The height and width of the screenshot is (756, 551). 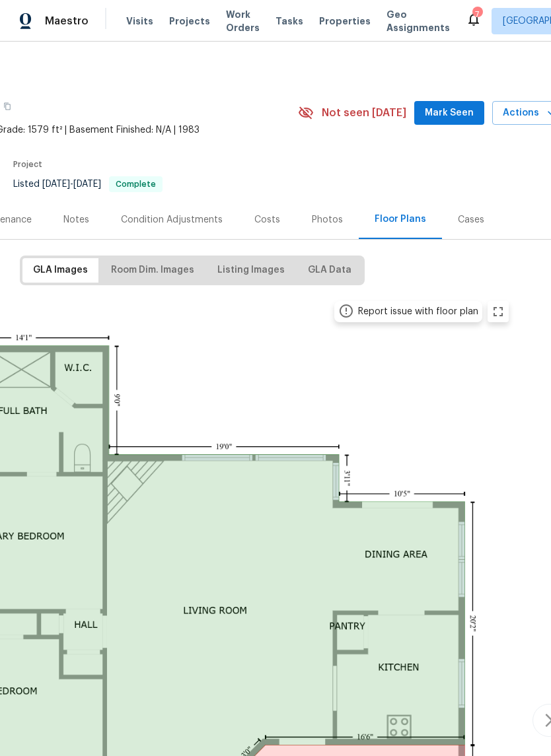 I want to click on span: Projects, so click(x=190, y=21).